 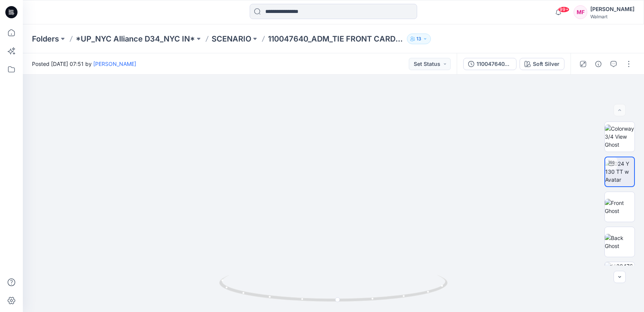 What do you see at coordinates (419, 39) in the screenshot?
I see `p: 13` at bounding box center [419, 39].